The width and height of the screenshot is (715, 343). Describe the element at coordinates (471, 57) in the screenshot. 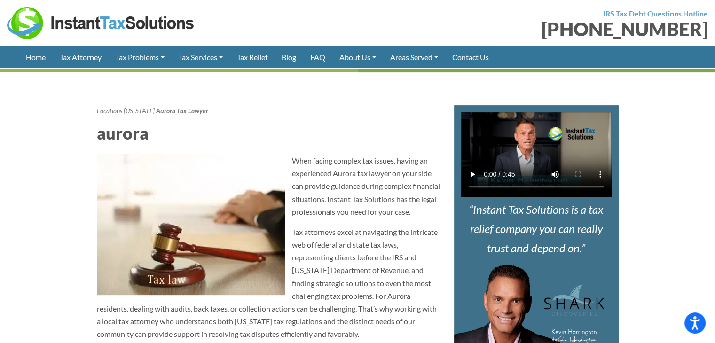

I see `a: Contact Us` at that location.